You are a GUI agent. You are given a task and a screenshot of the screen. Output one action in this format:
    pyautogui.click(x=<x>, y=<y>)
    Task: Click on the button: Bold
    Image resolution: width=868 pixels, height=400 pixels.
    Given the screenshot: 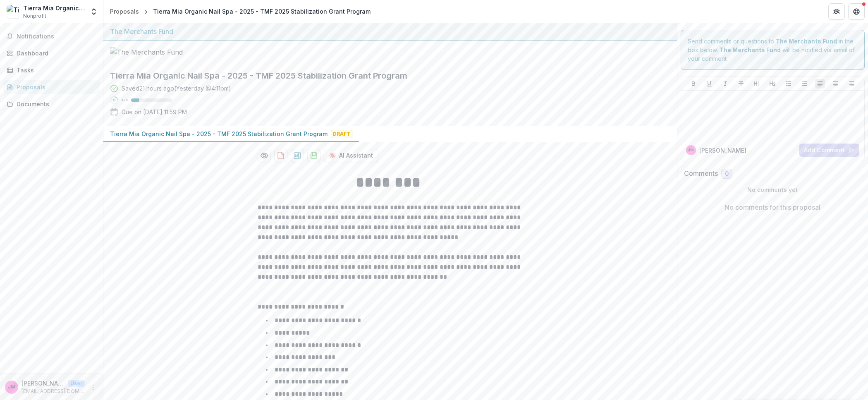 What is the action you would take?
    pyautogui.click(x=694, y=84)
    